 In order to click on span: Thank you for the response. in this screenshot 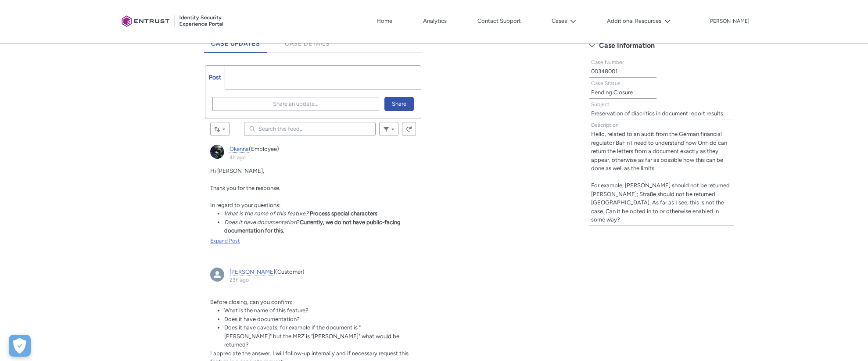, I will do `click(245, 188)`.